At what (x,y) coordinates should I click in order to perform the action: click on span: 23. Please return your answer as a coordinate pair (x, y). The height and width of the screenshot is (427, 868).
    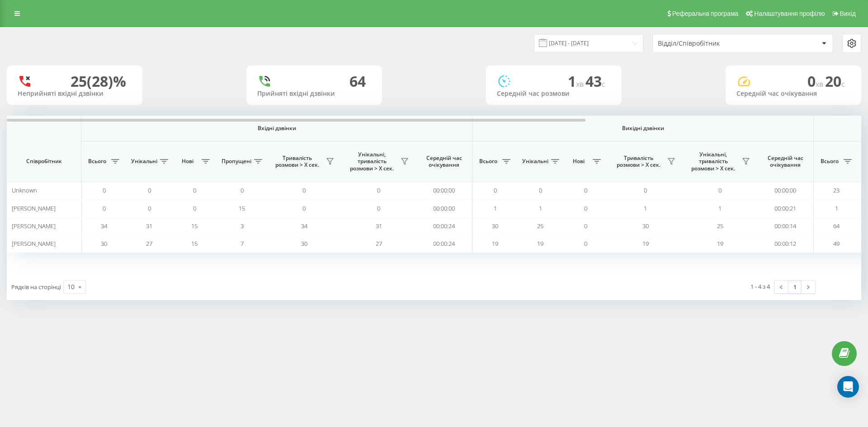
    Looking at the image, I should click on (836, 191).